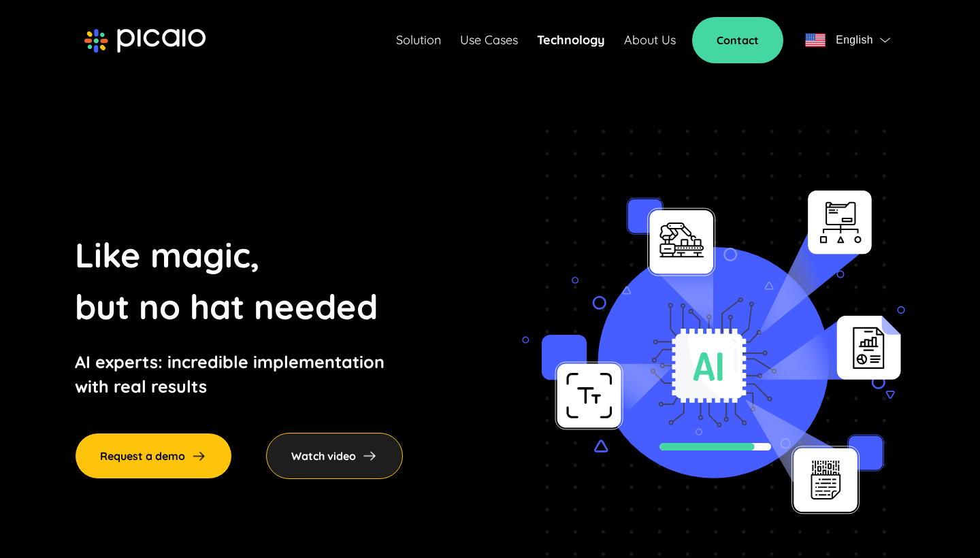 This screenshot has height=558, width=980. I want to click on p: AI experts: incredible implementation with real results, so click(239, 374).